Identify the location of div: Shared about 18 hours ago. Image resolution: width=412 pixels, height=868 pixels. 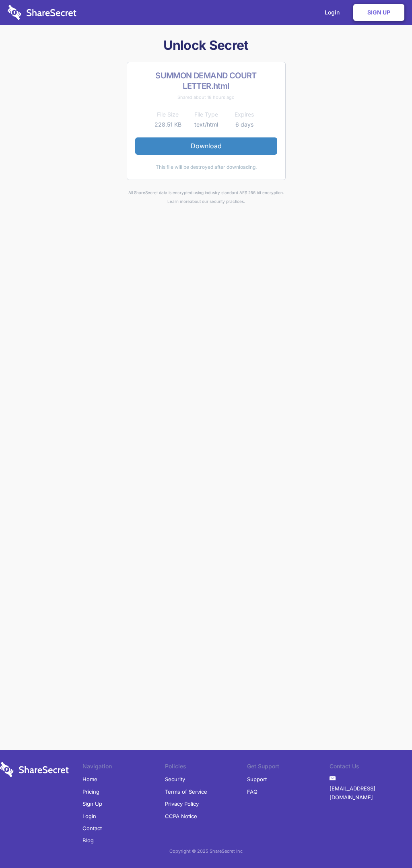
(206, 97).